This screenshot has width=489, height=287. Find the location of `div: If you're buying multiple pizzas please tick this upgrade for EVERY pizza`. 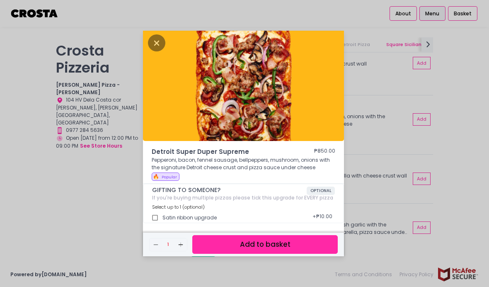

div: If you're buying multiple pizzas please tick this upgrade for EVERY pizza is located at coordinates (243, 198).